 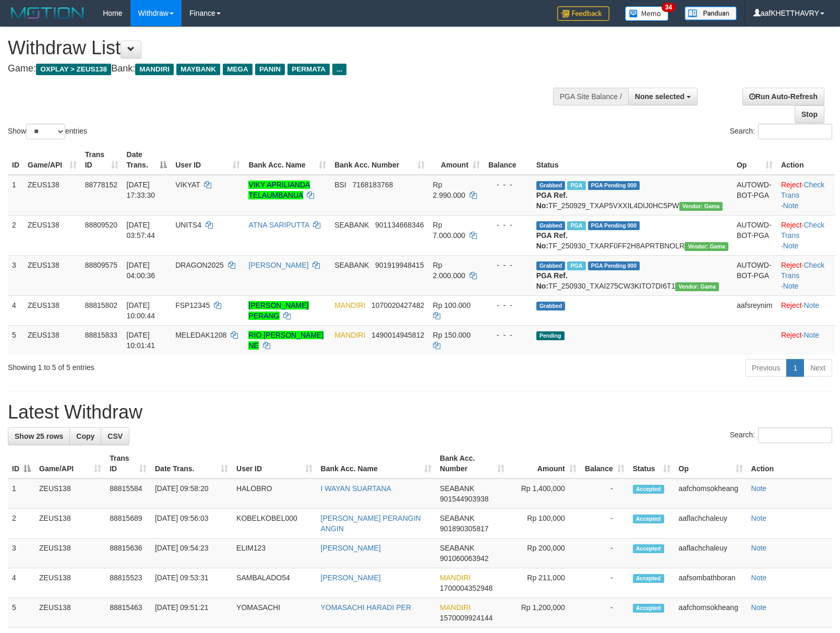 What do you see at coordinates (22, 463) in the screenshot?
I see `th: ID: activate to sort column descending` at bounding box center [22, 463].